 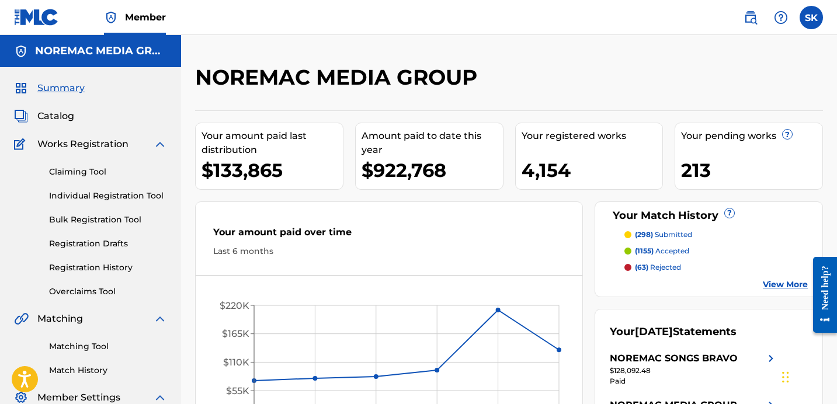 I want to click on img: Matching, so click(x=21, y=319).